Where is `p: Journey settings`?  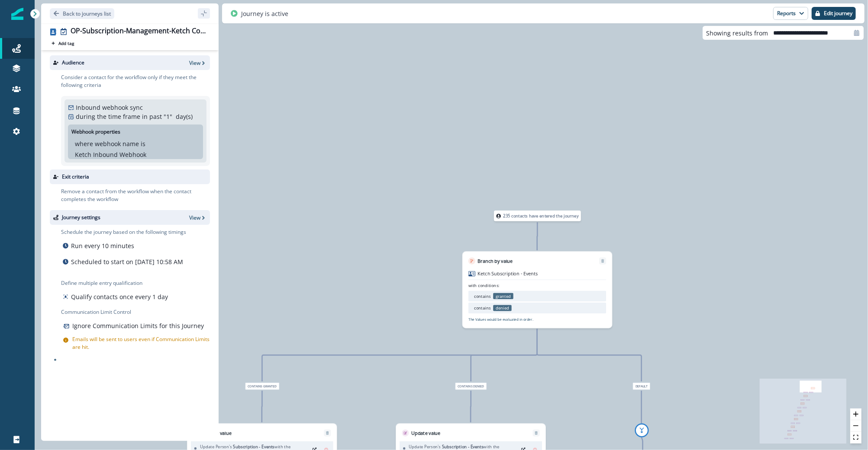 p: Journey settings is located at coordinates (81, 217).